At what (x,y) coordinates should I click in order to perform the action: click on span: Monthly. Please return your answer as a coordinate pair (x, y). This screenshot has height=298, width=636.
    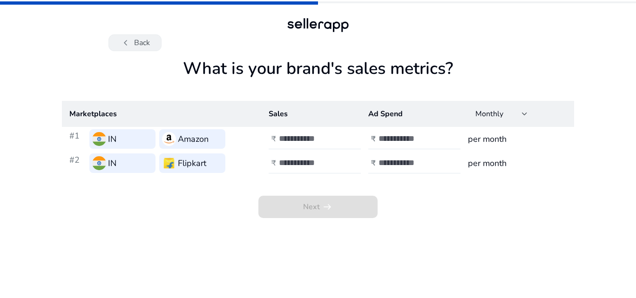
    Looking at the image, I should click on (489, 114).